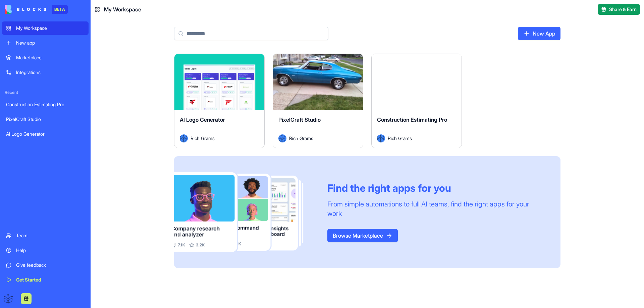 Image resolution: width=644 pixels, height=308 pixels. Describe the element at coordinates (50, 58) in the screenshot. I see `div: Marketplace` at that location.